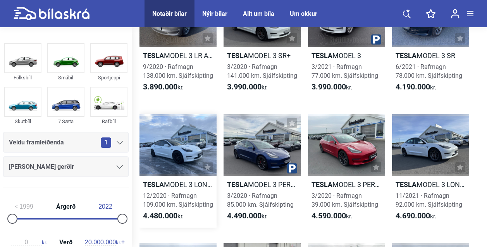 This screenshot has height=247, width=487. Describe the element at coordinates (431, 55) in the screenshot. I see `h2: MODEL 3 SR` at that location.